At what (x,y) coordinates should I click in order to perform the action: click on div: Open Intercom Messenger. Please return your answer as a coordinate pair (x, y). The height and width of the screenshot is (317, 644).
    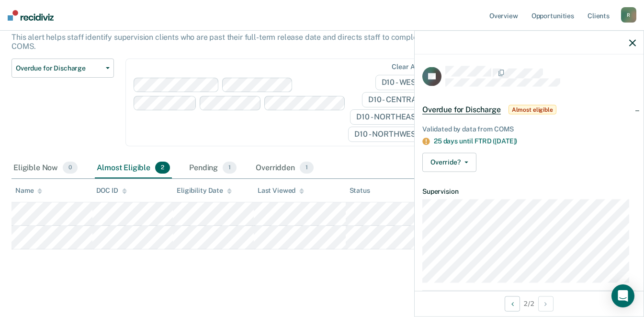
    Looking at the image, I should click on (624, 296).